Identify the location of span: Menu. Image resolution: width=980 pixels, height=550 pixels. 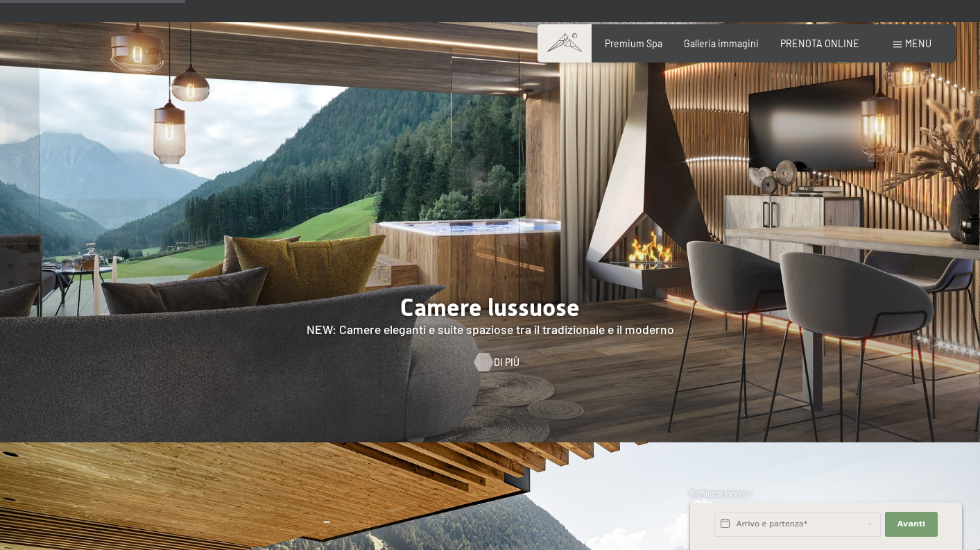
(918, 43).